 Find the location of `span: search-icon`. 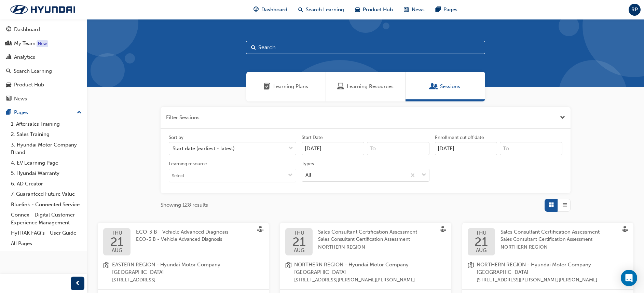

span: search-icon is located at coordinates (301, 10).